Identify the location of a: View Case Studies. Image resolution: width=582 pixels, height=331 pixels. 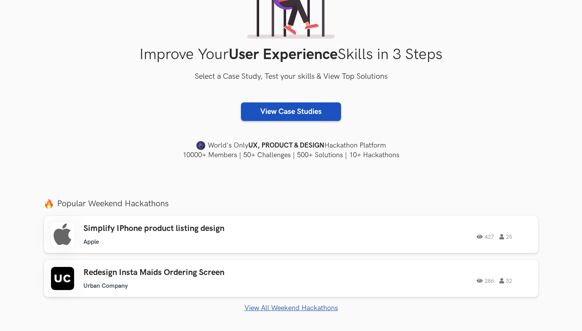
(291, 112).